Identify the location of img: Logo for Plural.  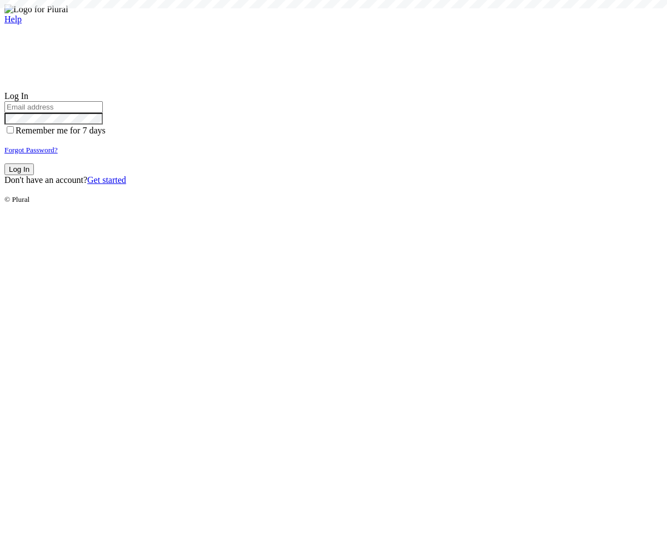
(36, 9).